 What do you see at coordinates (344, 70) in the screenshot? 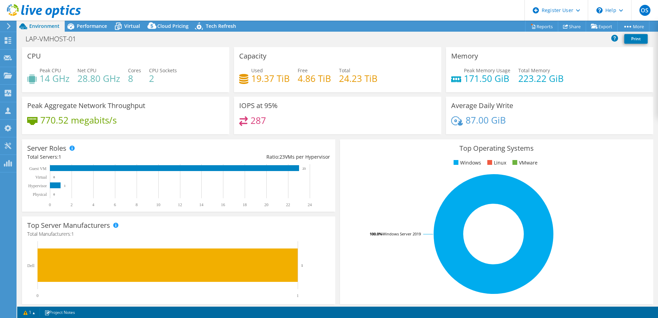
I see `span: Total` at bounding box center [344, 70].